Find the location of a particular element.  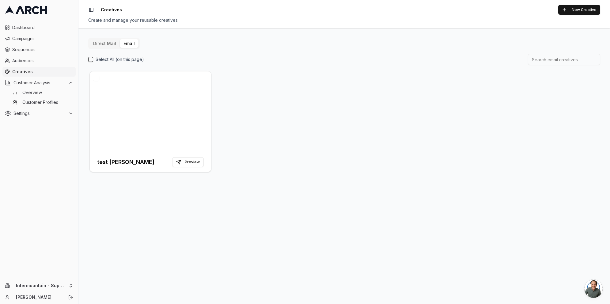

label: Select All (on this page) is located at coordinates (120, 59).